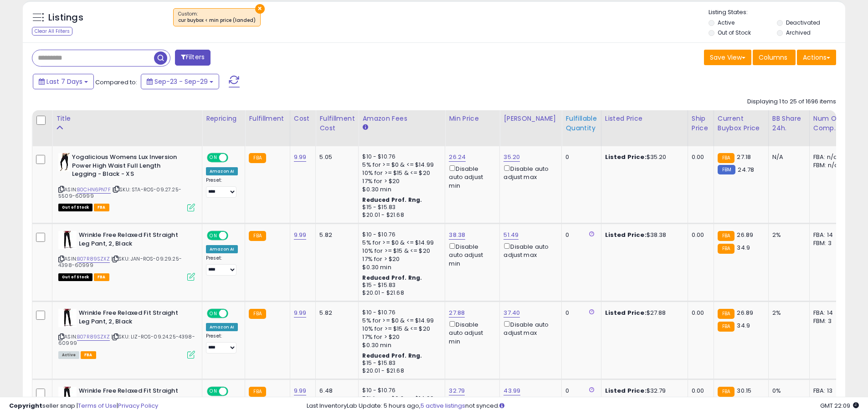  Describe the element at coordinates (127, 167) in the screenshot. I see `b: Yogalicious Womens Lux Inversion Power High Waist Full Length Legging - Black - XS` at that location.